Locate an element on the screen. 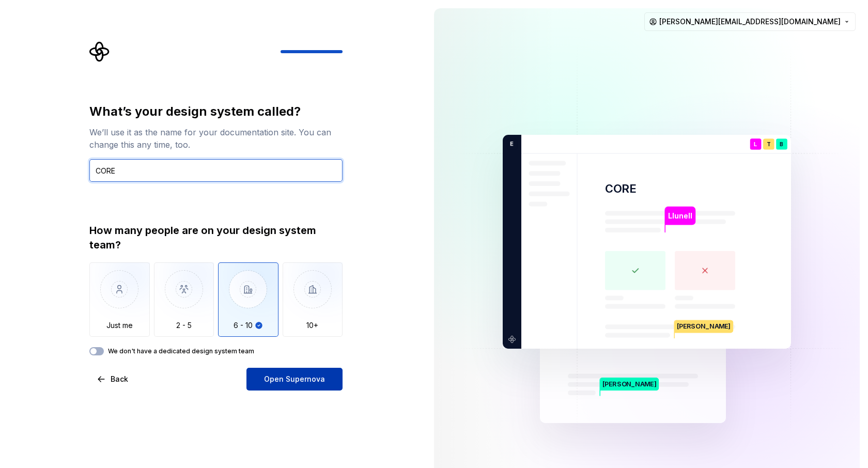  div: How many people are on your design system team? is located at coordinates (216, 238).